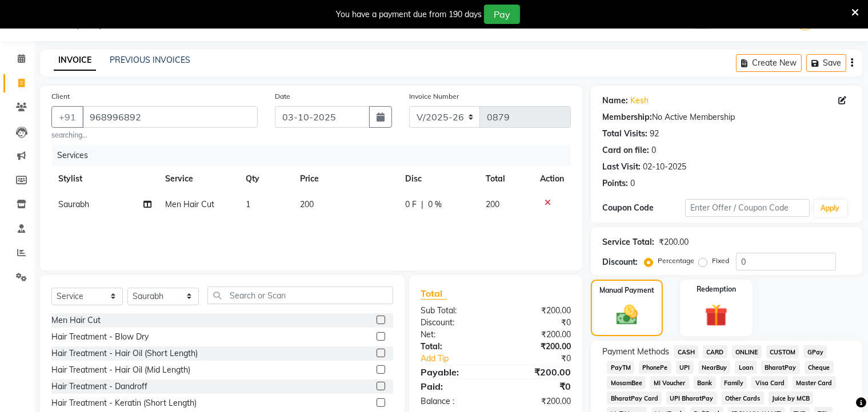 The width and height of the screenshot is (868, 412). I want to click on span: PayTM, so click(620, 367).